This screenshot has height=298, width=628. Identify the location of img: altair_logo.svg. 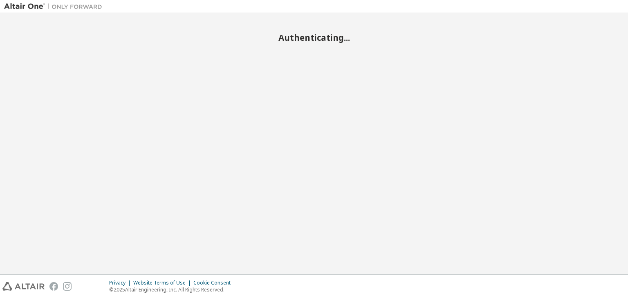
(23, 287).